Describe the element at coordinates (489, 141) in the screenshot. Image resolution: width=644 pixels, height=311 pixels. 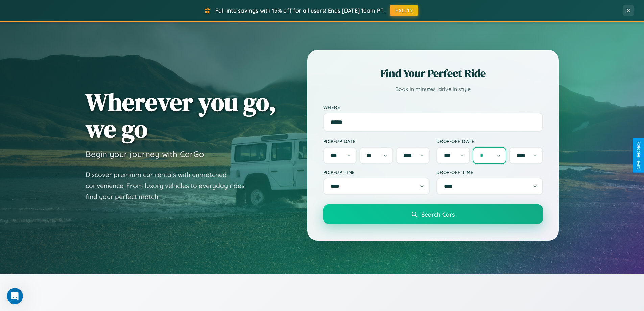
I see `label: Drop-off Date` at that location.